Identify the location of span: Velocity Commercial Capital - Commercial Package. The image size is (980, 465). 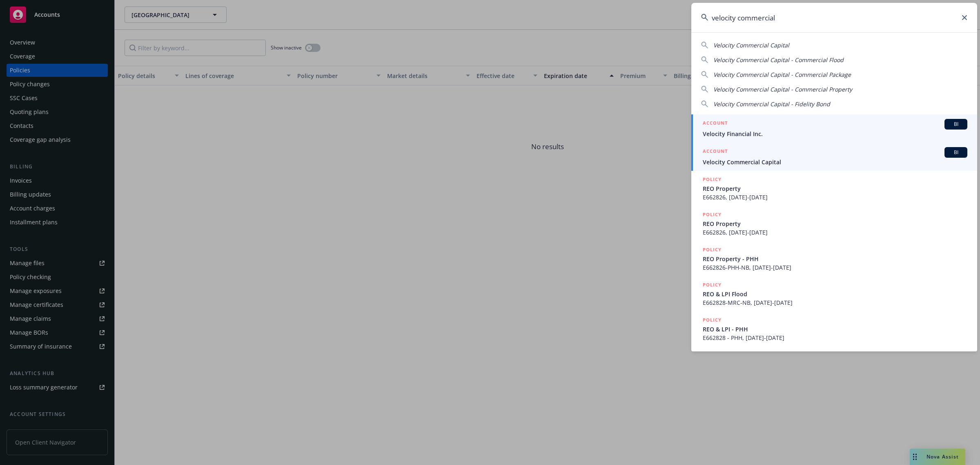
(782, 75).